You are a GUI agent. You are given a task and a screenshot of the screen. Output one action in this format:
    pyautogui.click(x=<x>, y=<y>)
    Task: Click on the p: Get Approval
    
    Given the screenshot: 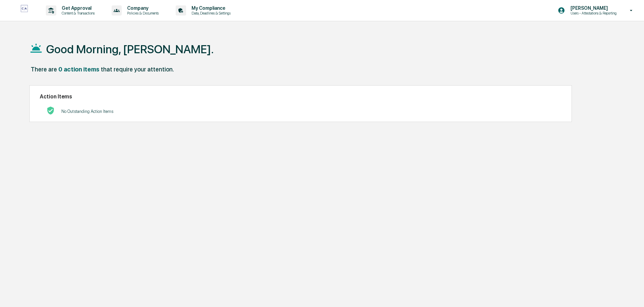 What is the action you would take?
    pyautogui.click(x=77, y=8)
    